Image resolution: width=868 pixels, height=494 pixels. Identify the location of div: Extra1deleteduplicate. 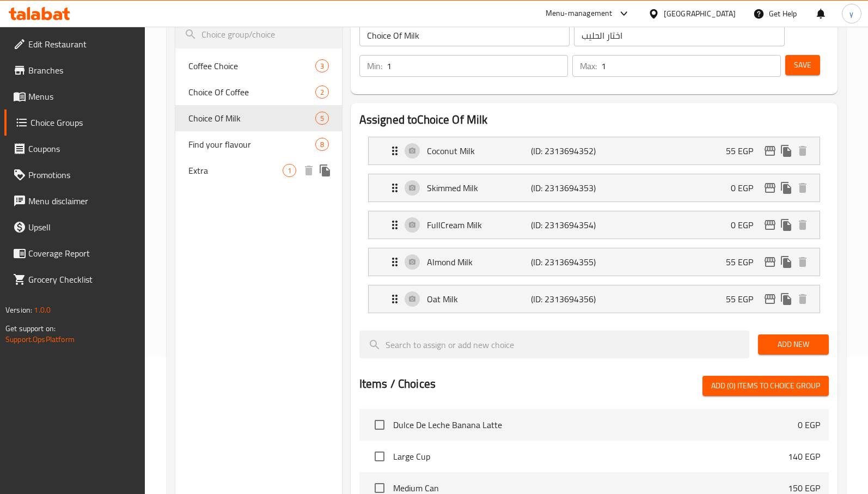
(259, 171).